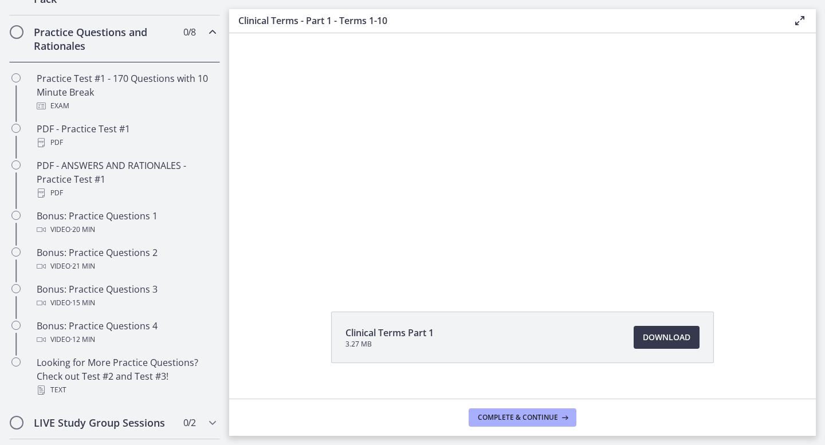 The height and width of the screenshot is (445, 825). I want to click on a: Download, so click(666, 337).